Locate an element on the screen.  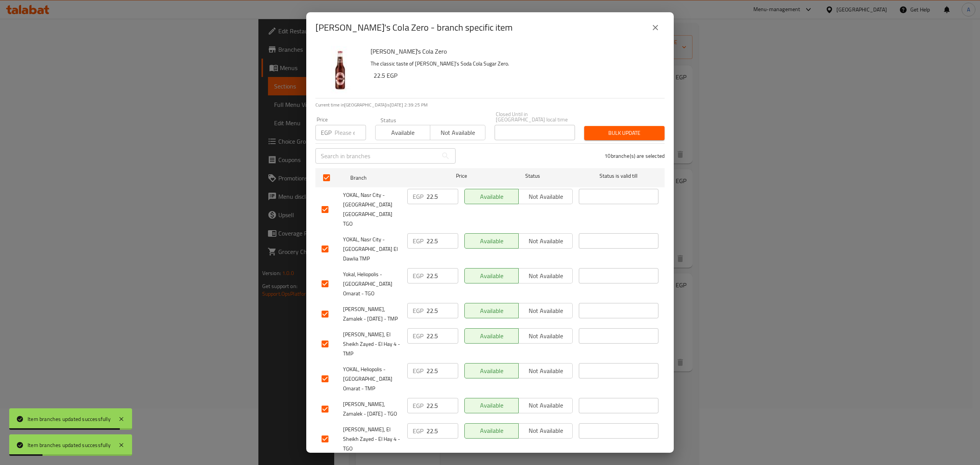
span: Price is located at coordinates (462, 175).